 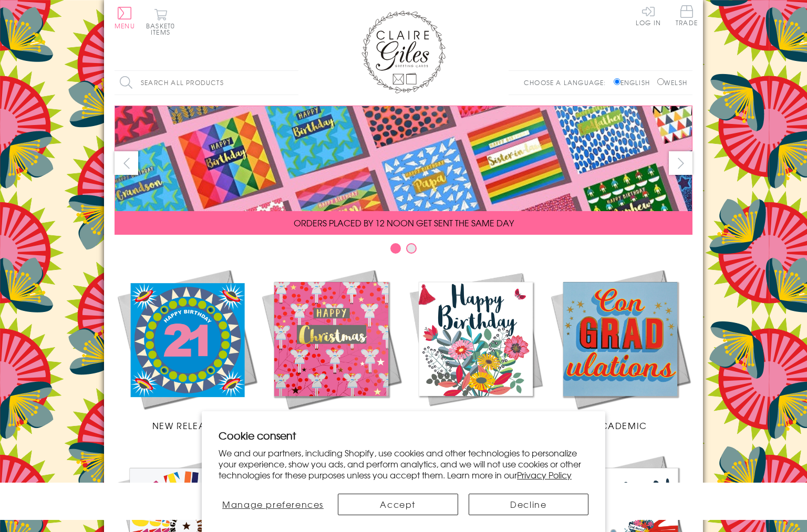 What do you see at coordinates (620, 425) in the screenshot?
I see `span: Academic` at bounding box center [620, 425].